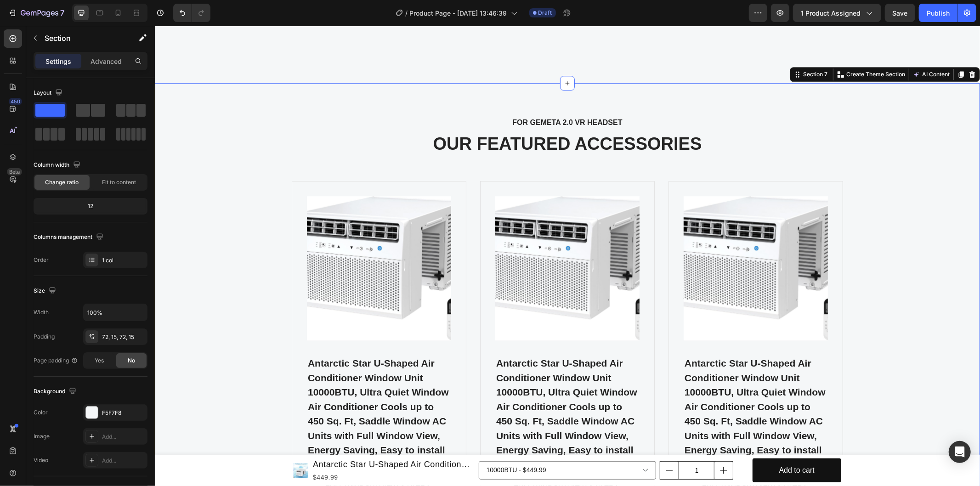  What do you see at coordinates (116, 312) in the screenshot?
I see `input: Auto` at bounding box center [116, 312].